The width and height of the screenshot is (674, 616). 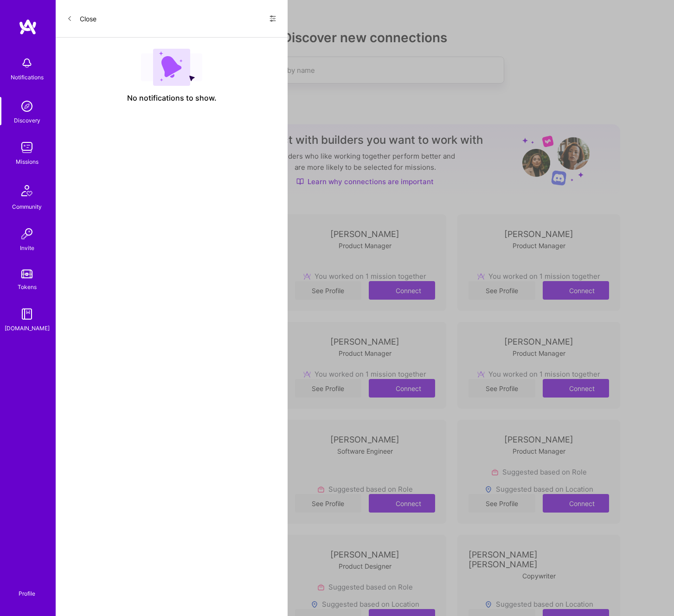 I want to click on img: Invite, so click(x=27, y=233).